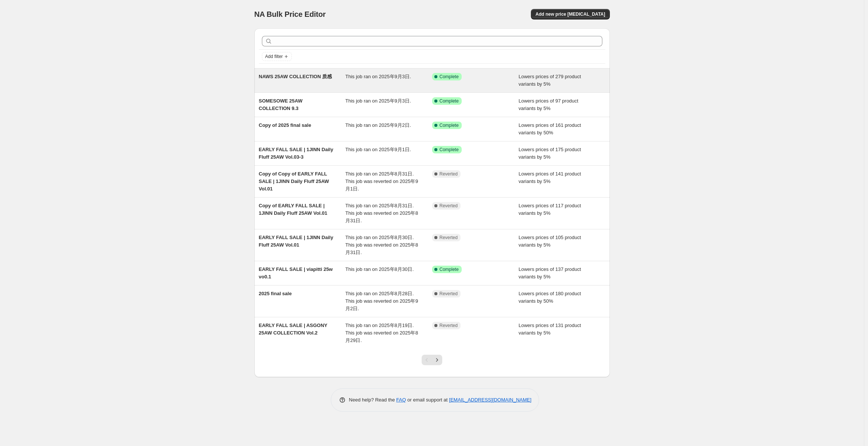 The image size is (868, 446). What do you see at coordinates (401, 399) in the screenshot?
I see `a: FAQ` at bounding box center [401, 399].